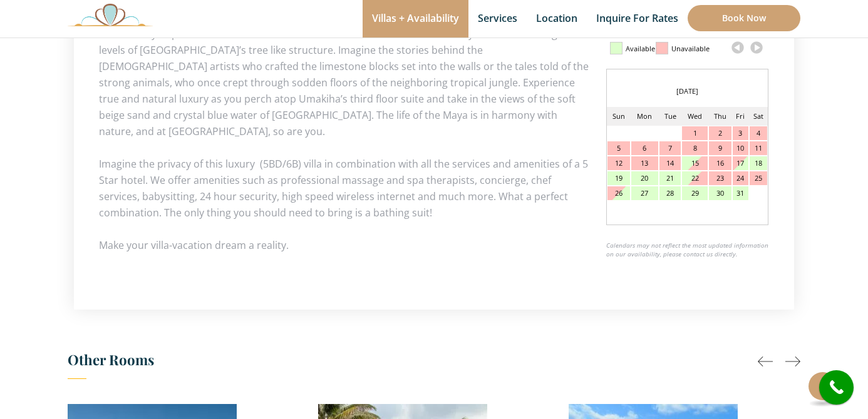 This screenshot has height=419, width=868. I want to click on div: 4, so click(759, 134).